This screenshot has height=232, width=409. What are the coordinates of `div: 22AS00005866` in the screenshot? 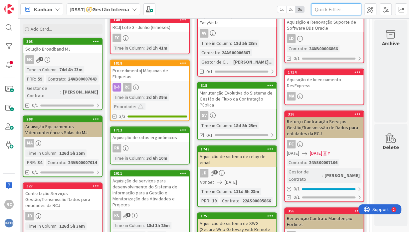 It's located at (257, 201).